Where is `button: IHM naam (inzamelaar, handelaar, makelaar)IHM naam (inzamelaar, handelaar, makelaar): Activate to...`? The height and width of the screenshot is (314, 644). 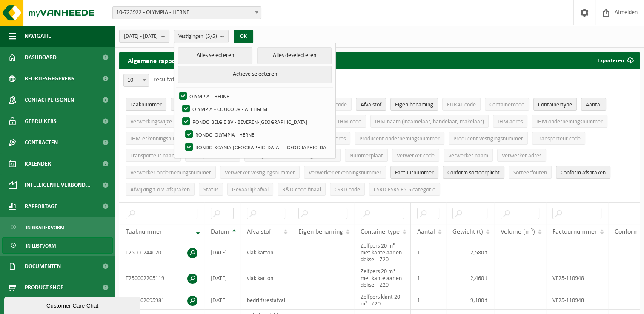
button: IHM naam (inzamelaar, handelaar, makelaar)IHM naam (inzamelaar, handelaar, makelaar): Activate to... is located at coordinates (429, 121).